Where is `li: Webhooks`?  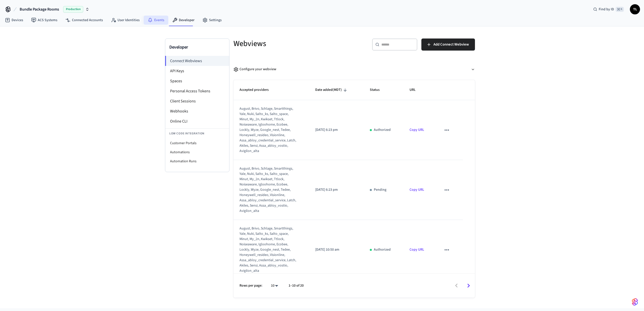 li: Webhooks is located at coordinates (197, 111).